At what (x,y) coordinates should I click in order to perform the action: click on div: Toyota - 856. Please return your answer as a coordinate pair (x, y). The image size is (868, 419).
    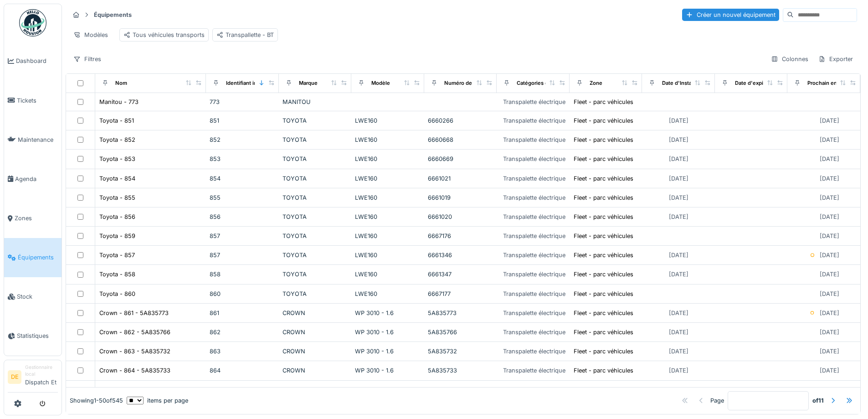
    Looking at the image, I should click on (117, 216).